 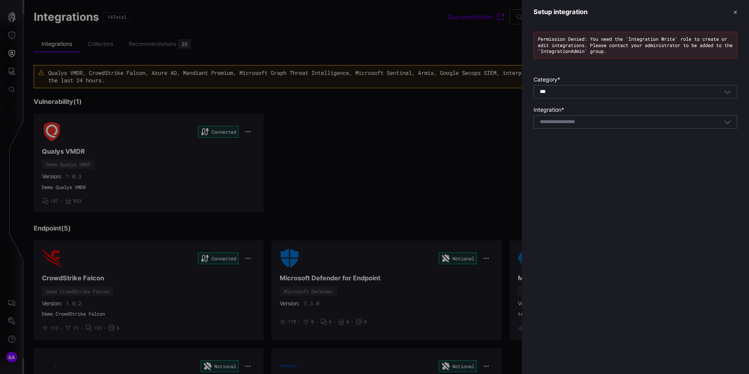 I want to click on label: Category *, so click(x=636, y=80).